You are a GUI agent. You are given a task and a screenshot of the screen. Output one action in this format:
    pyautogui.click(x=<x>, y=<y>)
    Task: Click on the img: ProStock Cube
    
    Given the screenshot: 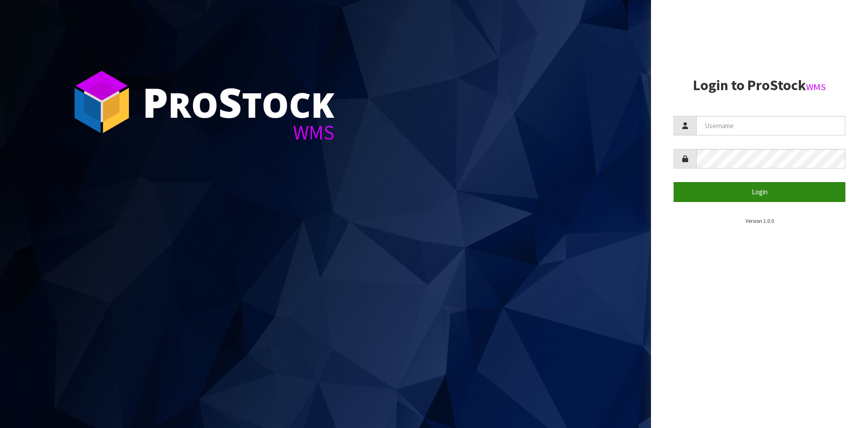 What is the action you would take?
    pyautogui.click(x=102, y=102)
    